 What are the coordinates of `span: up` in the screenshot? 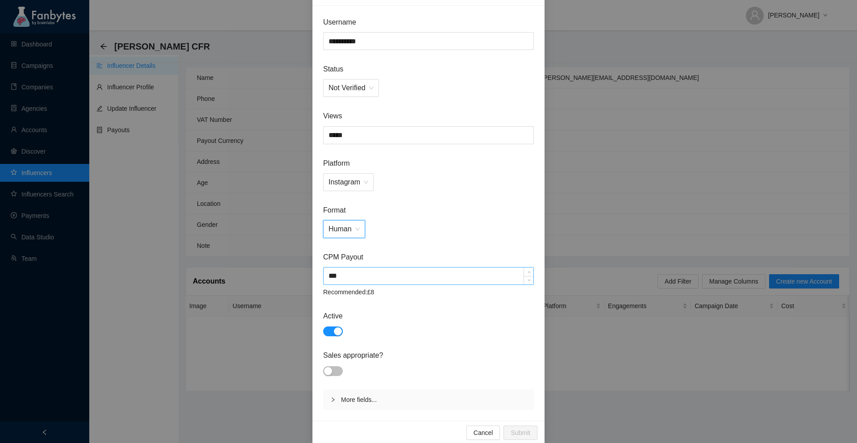 It's located at (529, 272).